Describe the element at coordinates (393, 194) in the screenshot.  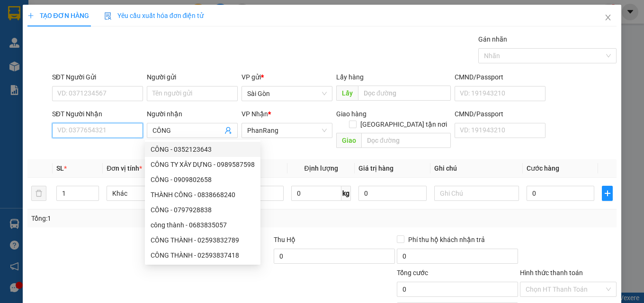
I see `input: 0` at that location.